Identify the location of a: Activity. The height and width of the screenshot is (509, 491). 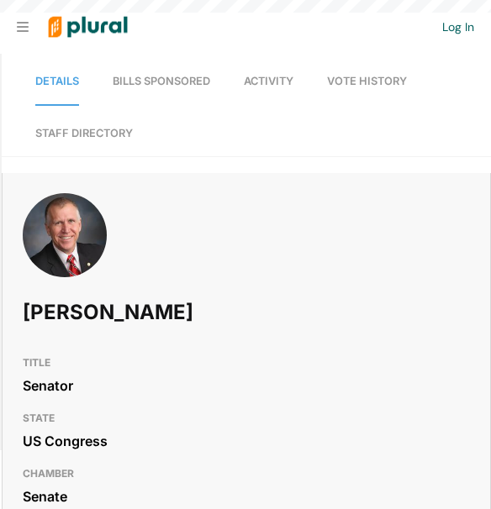
(268, 81).